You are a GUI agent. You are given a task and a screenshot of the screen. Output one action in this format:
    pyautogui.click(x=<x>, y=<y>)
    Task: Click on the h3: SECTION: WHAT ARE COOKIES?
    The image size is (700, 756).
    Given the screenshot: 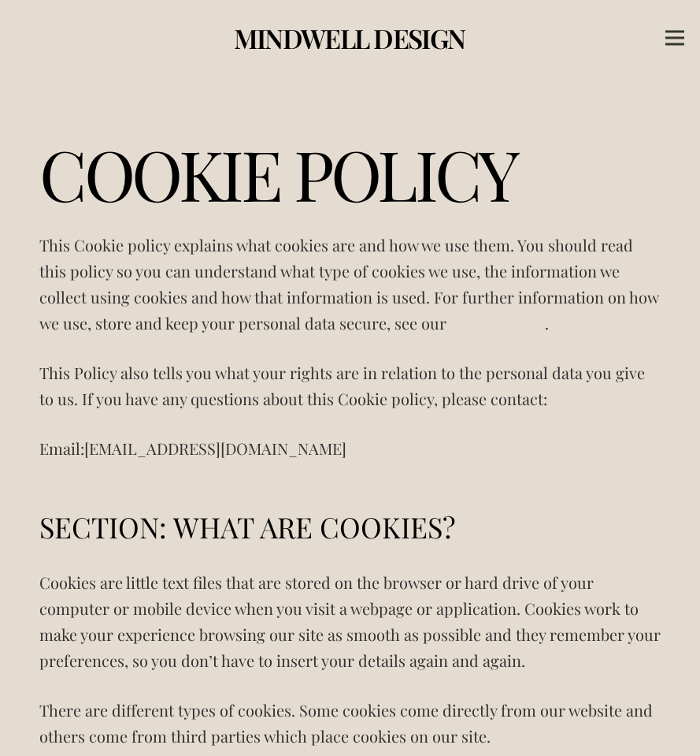 What is the action you would take?
    pyautogui.click(x=350, y=515)
    